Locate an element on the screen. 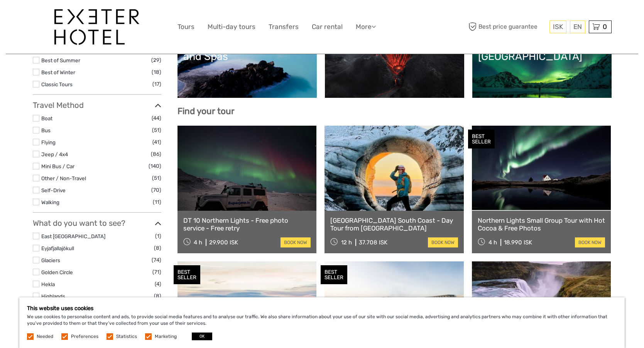 The image size is (644, 348). span: (18) is located at coordinates (156, 72).